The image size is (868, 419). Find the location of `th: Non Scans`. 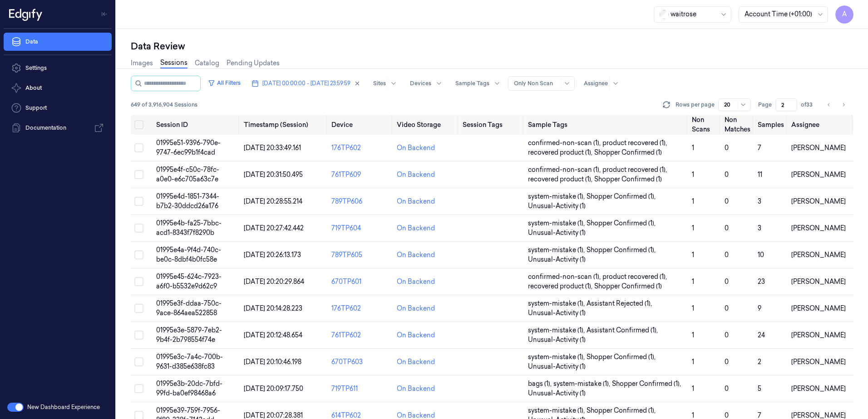

th: Non Scans is located at coordinates (705, 125).